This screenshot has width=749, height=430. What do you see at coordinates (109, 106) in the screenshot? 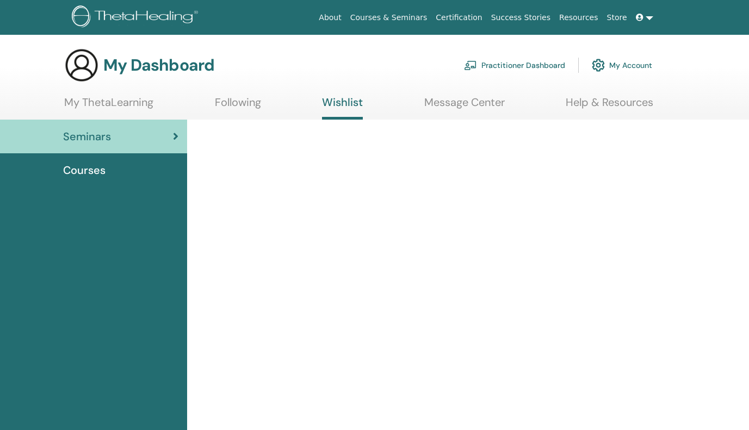
I see `a: My ThetaLearning` at bounding box center [109, 106].